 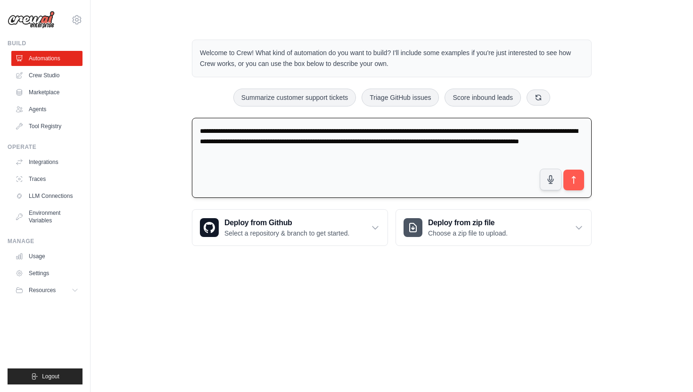 What do you see at coordinates (47, 273) in the screenshot?
I see `a: Settings` at bounding box center [47, 273].